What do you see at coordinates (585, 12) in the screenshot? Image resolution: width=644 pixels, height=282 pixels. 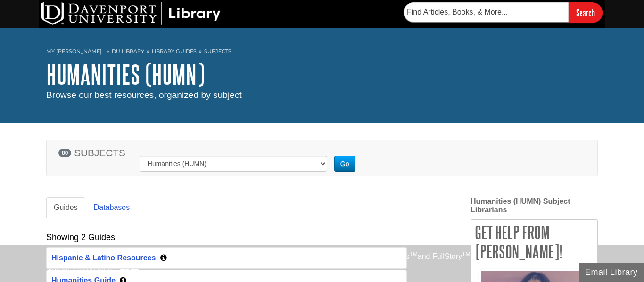 I see `input: Search` at bounding box center [585, 12].